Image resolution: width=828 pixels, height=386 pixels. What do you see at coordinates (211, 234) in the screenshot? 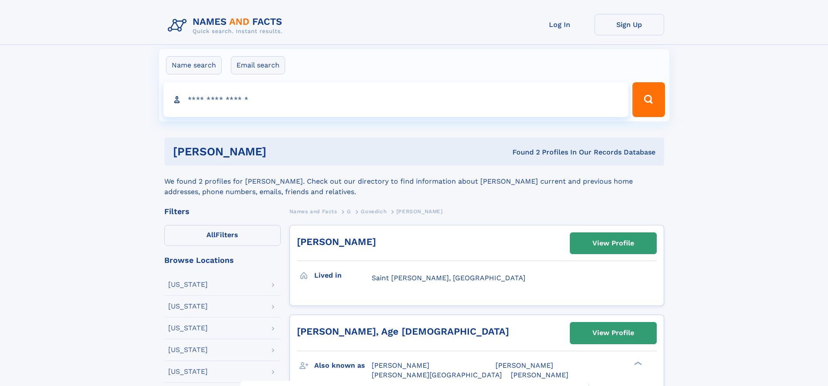
I see `span: All` at bounding box center [211, 234].